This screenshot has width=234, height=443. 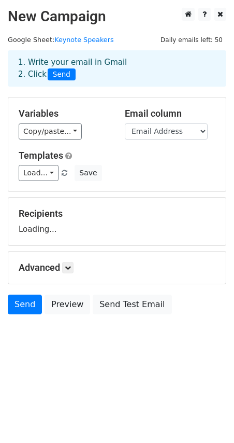 What do you see at coordinates (117, 214) in the screenshot?
I see `h5: Recipients` at bounding box center [117, 214].